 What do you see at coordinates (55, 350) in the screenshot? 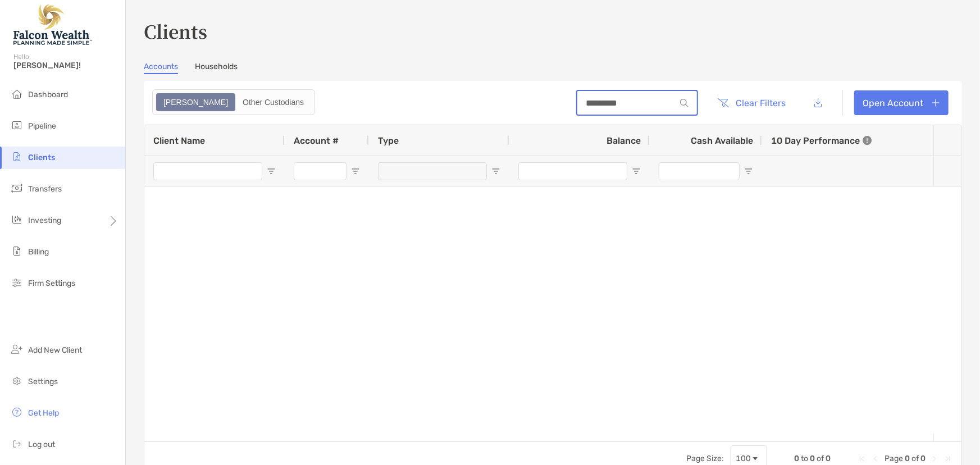
I see `span: Add New Client` at bounding box center [55, 350].